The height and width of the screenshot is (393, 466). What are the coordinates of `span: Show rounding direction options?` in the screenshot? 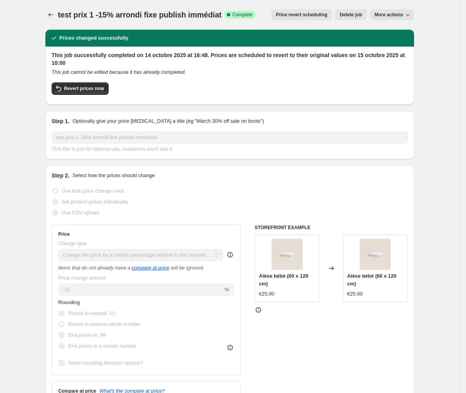 It's located at (106, 362).